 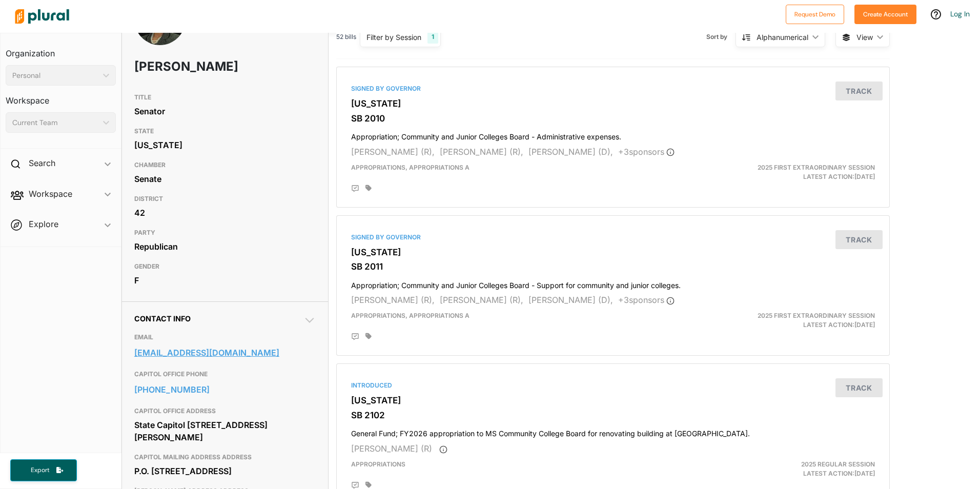 I want to click on button: Create Account, so click(x=885, y=14).